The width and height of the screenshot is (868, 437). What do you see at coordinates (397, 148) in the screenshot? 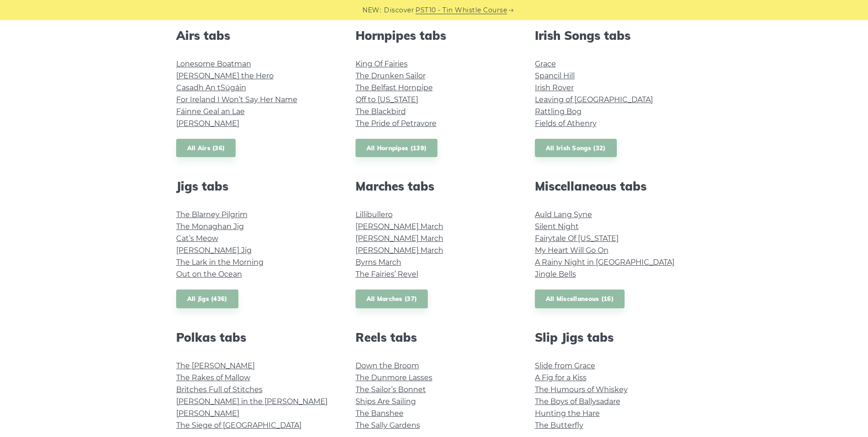
I see `a: All Hornpipes (139)` at bounding box center [397, 148].